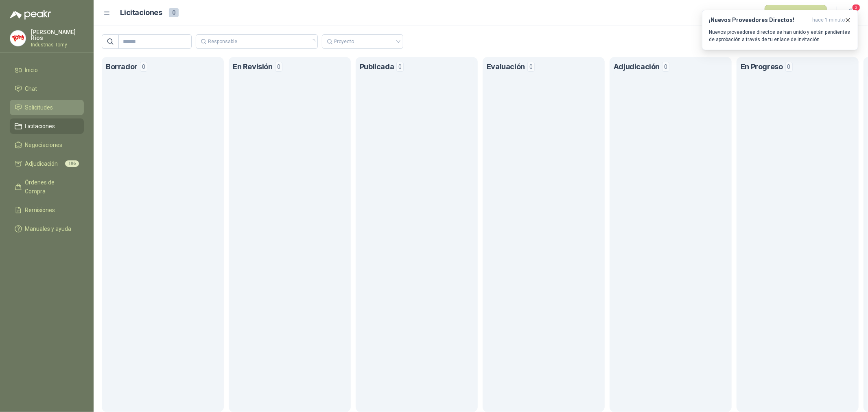 This screenshot has width=868, height=412. I want to click on span: Solicitudes, so click(39, 107).